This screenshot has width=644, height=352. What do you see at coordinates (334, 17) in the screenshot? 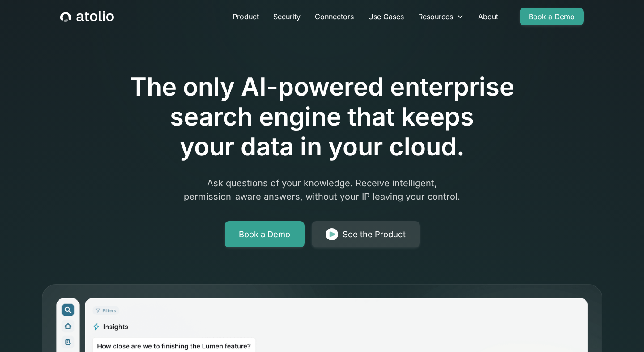
I see `a: Connectors` at bounding box center [334, 17].